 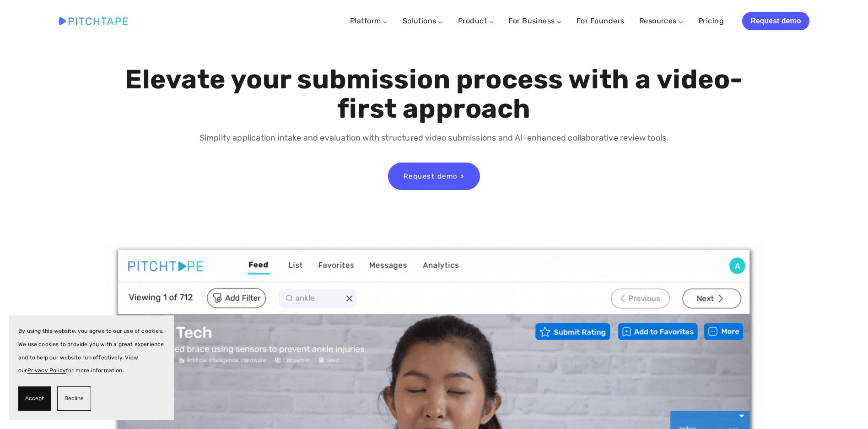 What do you see at coordinates (74, 399) in the screenshot?
I see `span: Decline` at bounding box center [74, 399].